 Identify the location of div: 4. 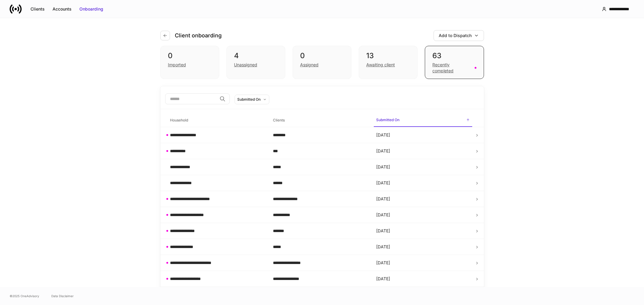
(256, 56).